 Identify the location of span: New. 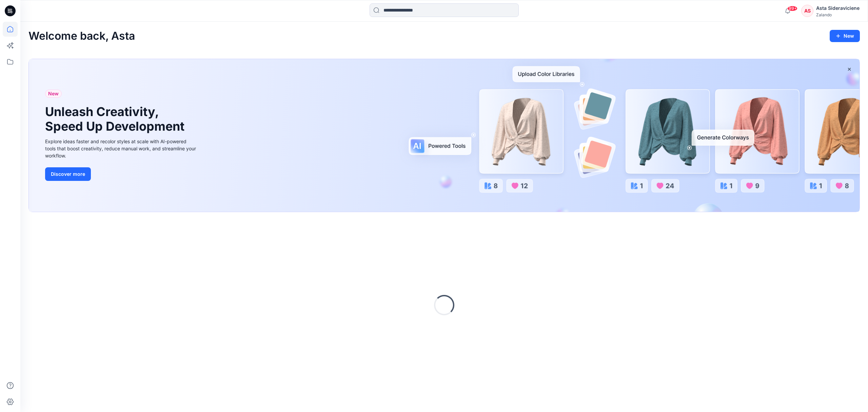
(53, 94).